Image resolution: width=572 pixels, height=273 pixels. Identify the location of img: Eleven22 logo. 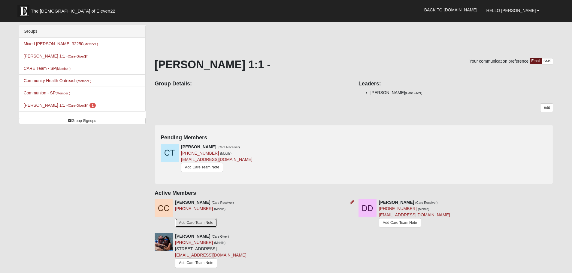
(23, 11).